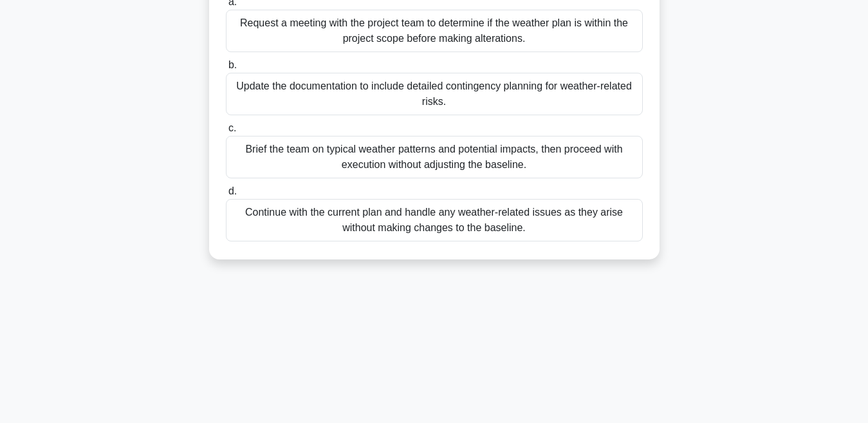 This screenshot has height=423, width=868. Describe the element at coordinates (232, 191) in the screenshot. I see `span: d.` at that location.